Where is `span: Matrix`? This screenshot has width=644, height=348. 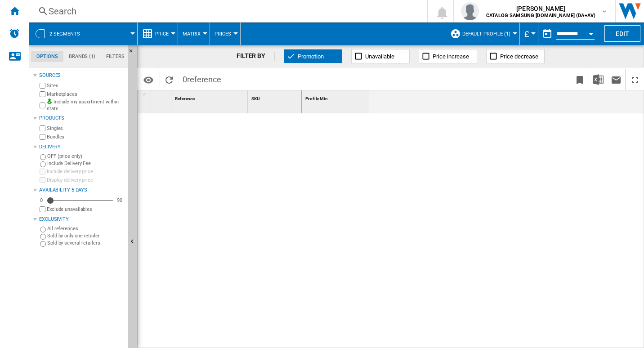 span: Matrix is located at coordinates (192, 34).